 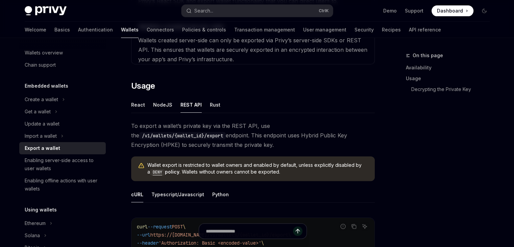 What do you see at coordinates (62, 111) in the screenshot?
I see `button: Toggle Get a wallet section` at bounding box center [62, 111].